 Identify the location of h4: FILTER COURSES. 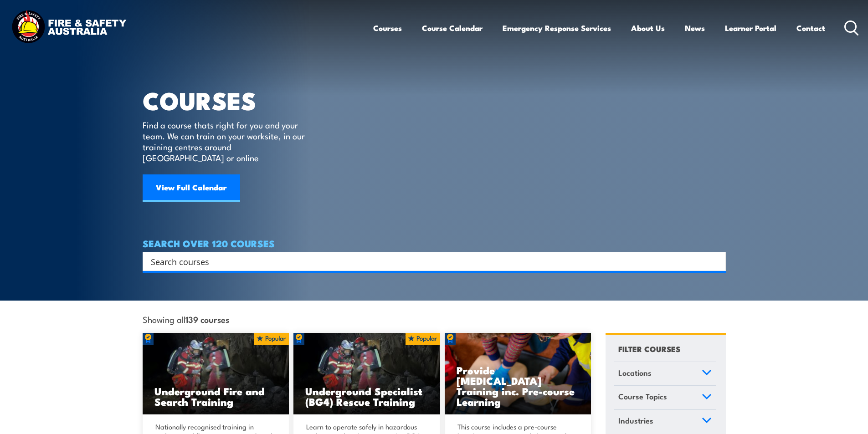
(649, 349).